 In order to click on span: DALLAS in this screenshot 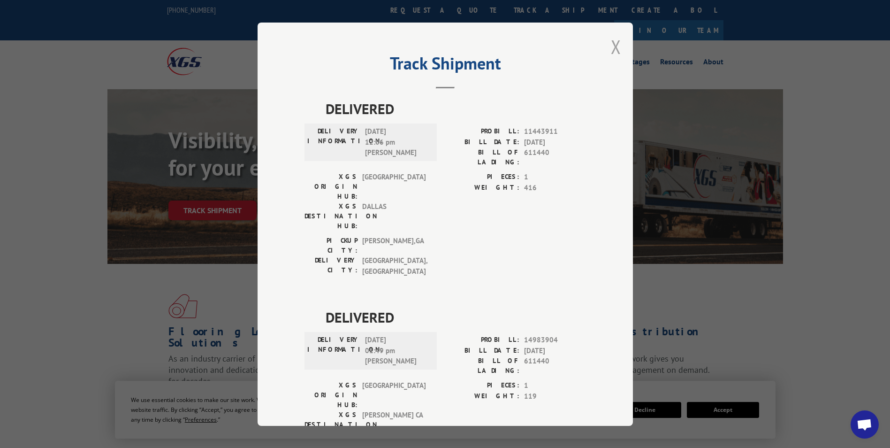, I will do `click(394, 216)`.